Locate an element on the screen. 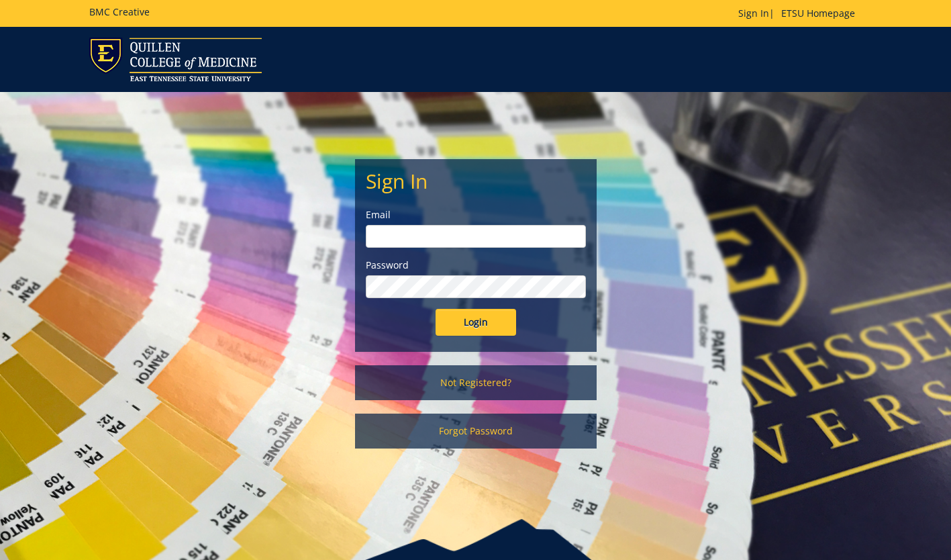  label: Email is located at coordinates (476, 215).